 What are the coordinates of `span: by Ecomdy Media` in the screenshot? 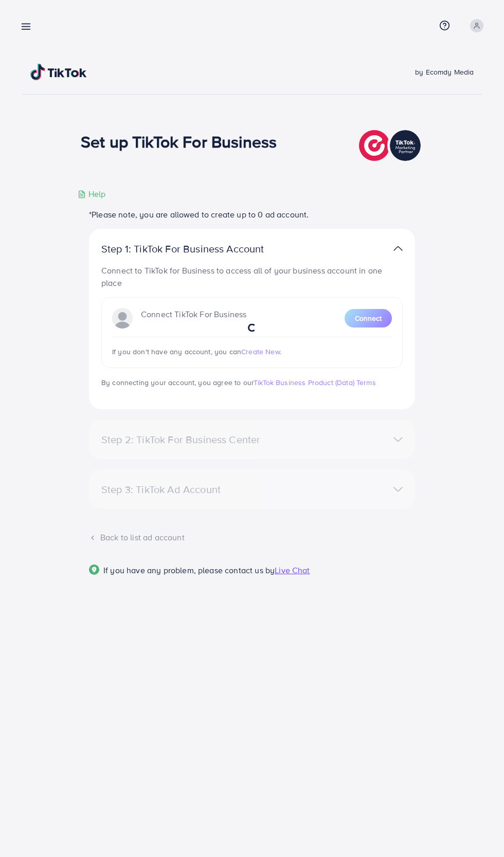 It's located at (444, 72).